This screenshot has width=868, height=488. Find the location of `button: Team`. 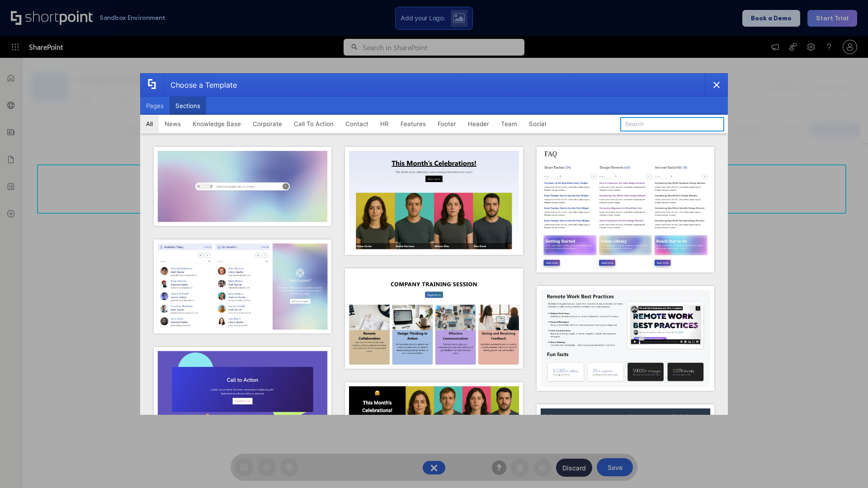

button: Team is located at coordinates (509, 124).